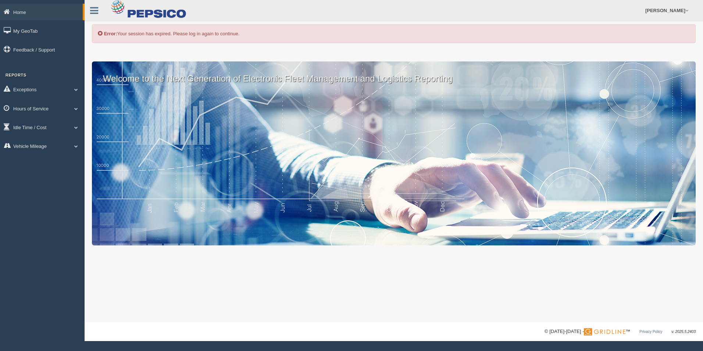 The height and width of the screenshot is (351, 703). What do you see at coordinates (605, 332) in the screenshot?
I see `img: Gridline` at bounding box center [605, 332].